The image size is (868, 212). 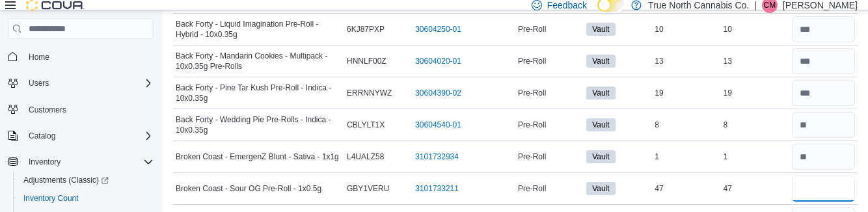 I want to click on a: 3101732934, so click(x=436, y=157).